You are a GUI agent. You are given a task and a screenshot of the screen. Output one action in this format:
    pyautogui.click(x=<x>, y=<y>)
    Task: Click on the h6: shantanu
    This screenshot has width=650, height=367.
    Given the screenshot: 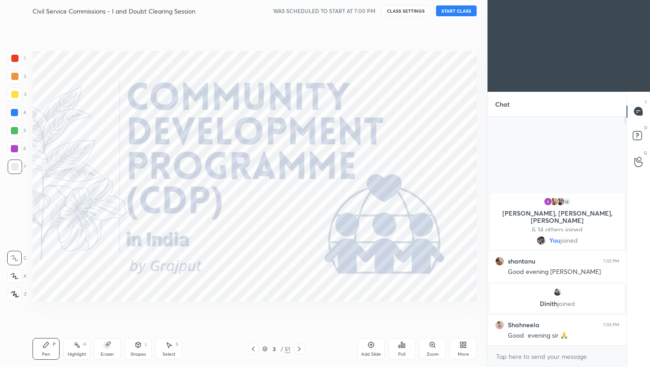 What is the action you would take?
    pyautogui.click(x=522, y=261)
    